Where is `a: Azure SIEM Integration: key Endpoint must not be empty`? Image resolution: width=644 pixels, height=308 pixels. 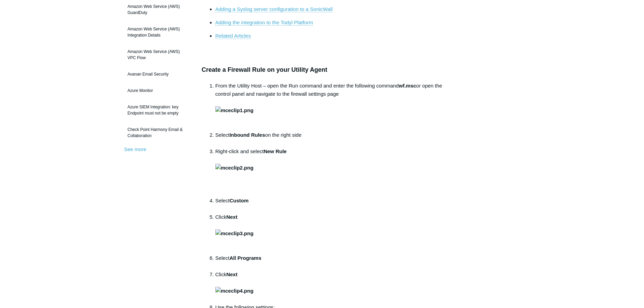
a: Azure SIEM Integration: key Endpoint must not be empty is located at coordinates (158, 110).